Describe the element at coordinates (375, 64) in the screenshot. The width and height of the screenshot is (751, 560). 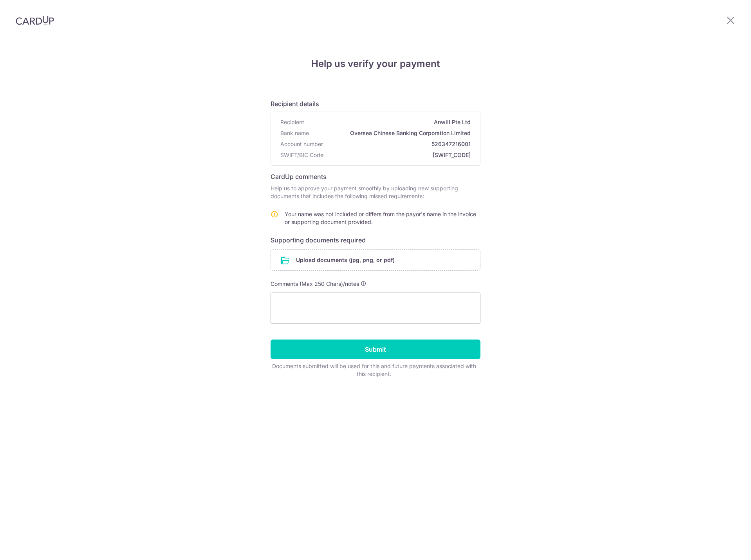
I see `h4: Help us verify your payment` at that location.